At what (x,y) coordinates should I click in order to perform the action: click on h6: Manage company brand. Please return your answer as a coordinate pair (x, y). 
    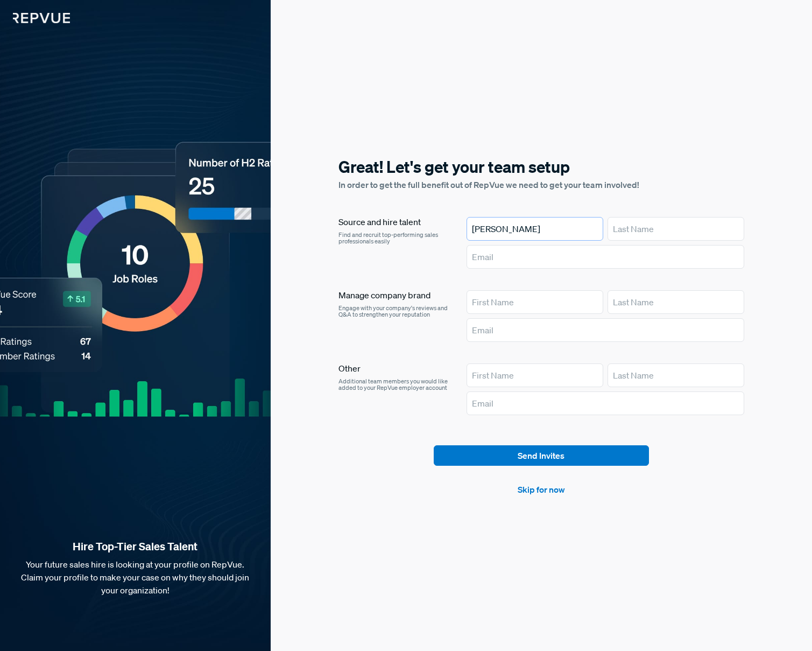
    Looking at the image, I should click on (394, 295).